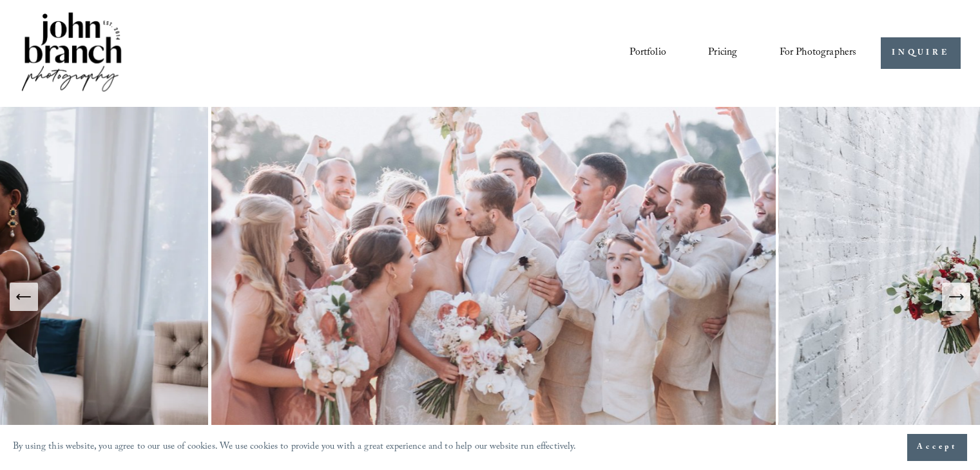 The width and height of the screenshot is (980, 470). I want to click on p: By using this website, you agree to our use of cookies. We use cookies to provide you with a grea..., so click(294, 447).